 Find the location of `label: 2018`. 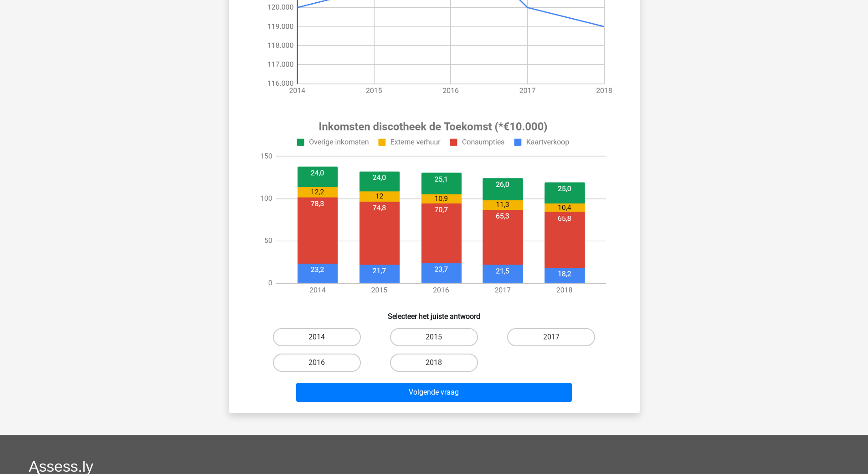

label: 2018 is located at coordinates (434, 363).